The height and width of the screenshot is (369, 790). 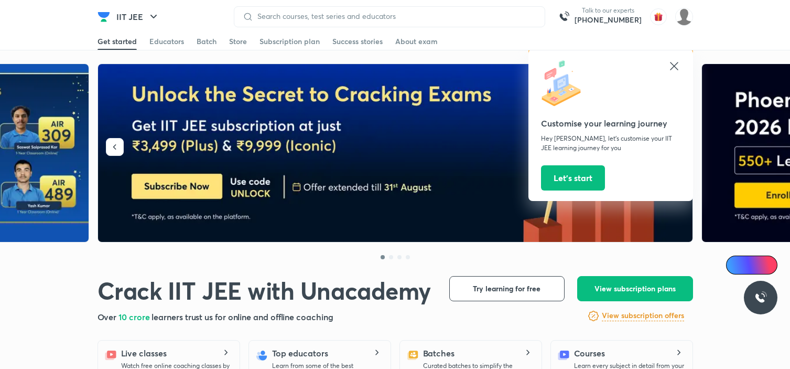 I want to click on a: Subscription plan, so click(x=289, y=41).